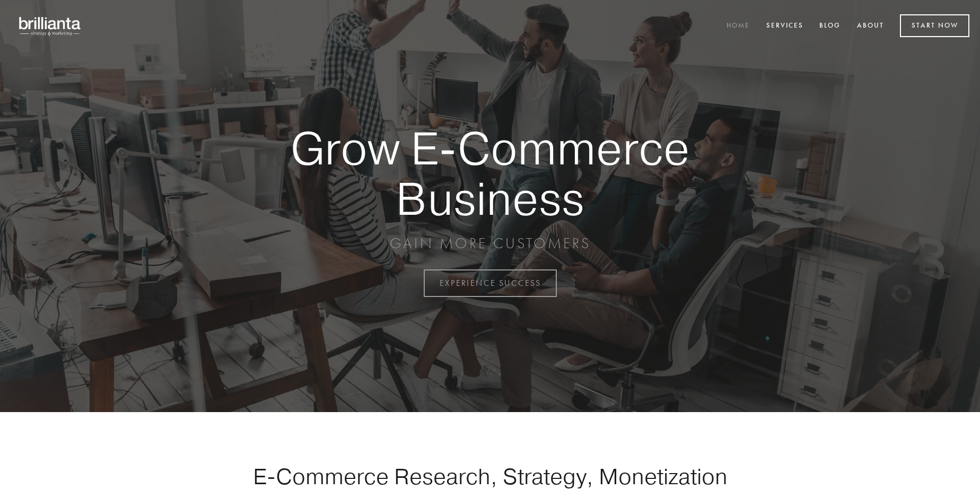 Image resolution: width=980 pixels, height=498 pixels. Describe the element at coordinates (490, 476) in the screenshot. I see `h1: E-Commerce Research, Strategy, Monetization` at that location.